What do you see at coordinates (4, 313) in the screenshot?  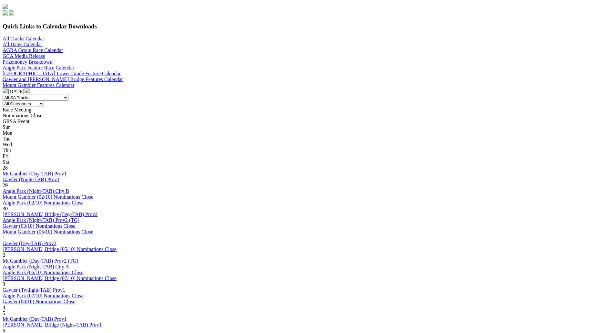 I see `span: 5` at bounding box center [4, 313].